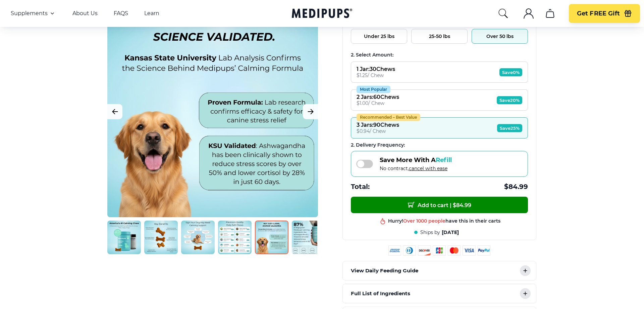 The width and height of the screenshot is (644, 309). What do you see at coordinates (428, 168) in the screenshot?
I see `span: cancel with ease` at bounding box center [428, 168].